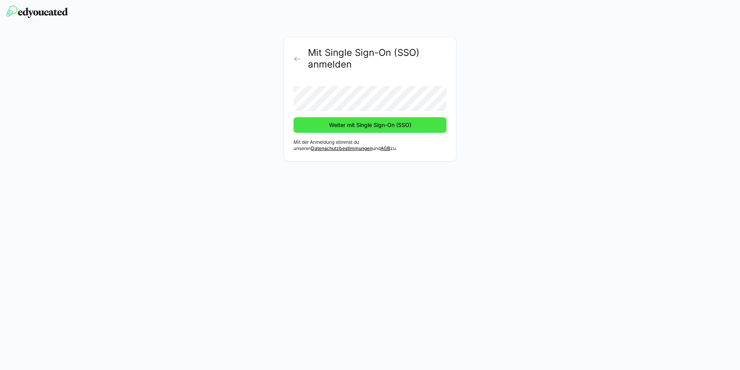 This screenshot has height=370, width=740. What do you see at coordinates (341, 148) in the screenshot?
I see `a: Datenschutzbestimmungen` at bounding box center [341, 148].